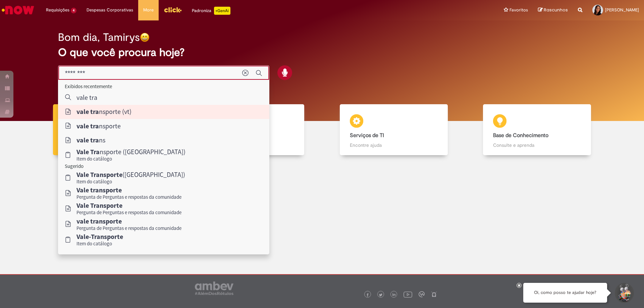 This screenshot has width=644, height=308. I want to click on img: logo_footer_youtube.png, so click(408, 294).